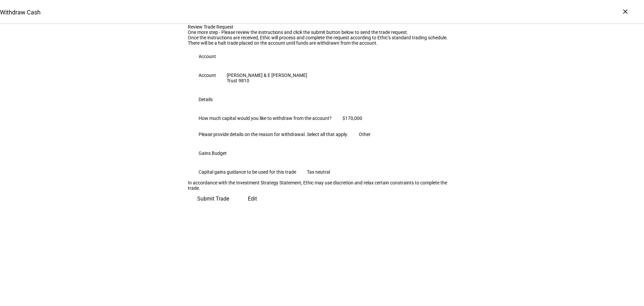 This screenshot has width=644, height=306. What do you see at coordinates (265, 118) in the screenshot?
I see `div: How much capital would you like to withdraw from the account?` at bounding box center [265, 118].